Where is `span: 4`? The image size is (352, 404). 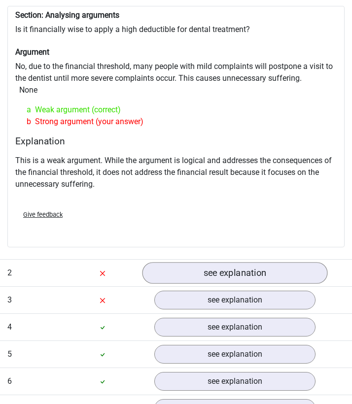
span: 4 is located at coordinates (9, 327).